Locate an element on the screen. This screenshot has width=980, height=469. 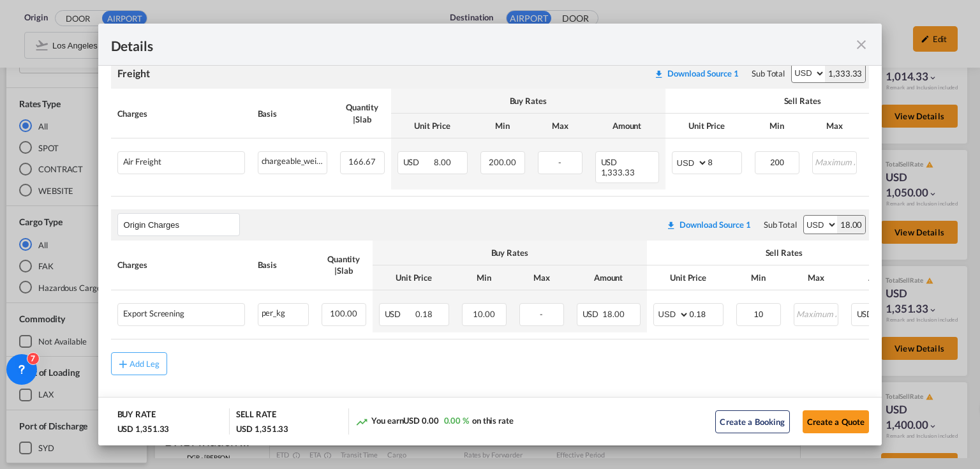
div: Details is located at coordinates (452, 44).